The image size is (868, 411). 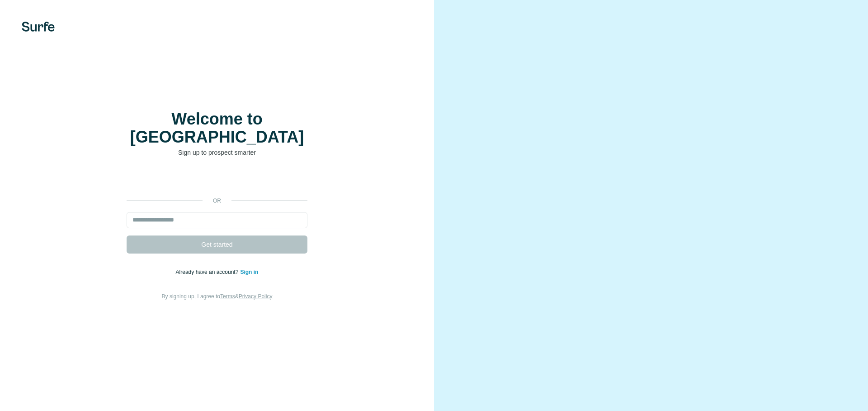 What do you see at coordinates (208, 273) in the screenshot?
I see `span: Already have an account?` at bounding box center [208, 273].